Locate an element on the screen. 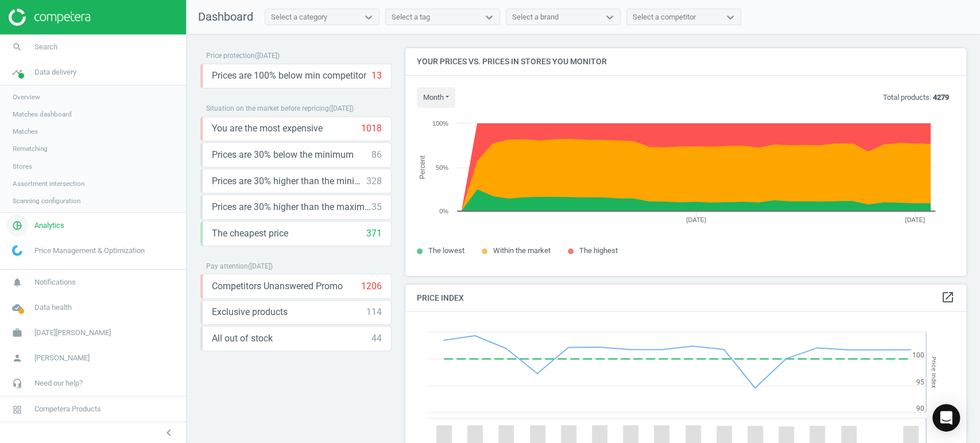 The image size is (980, 443). div: 371 is located at coordinates (374, 233).